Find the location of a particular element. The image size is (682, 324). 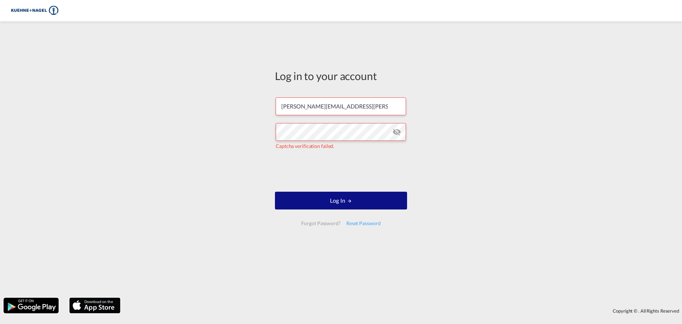

span: Captcha verification failed. is located at coordinates (305, 146).